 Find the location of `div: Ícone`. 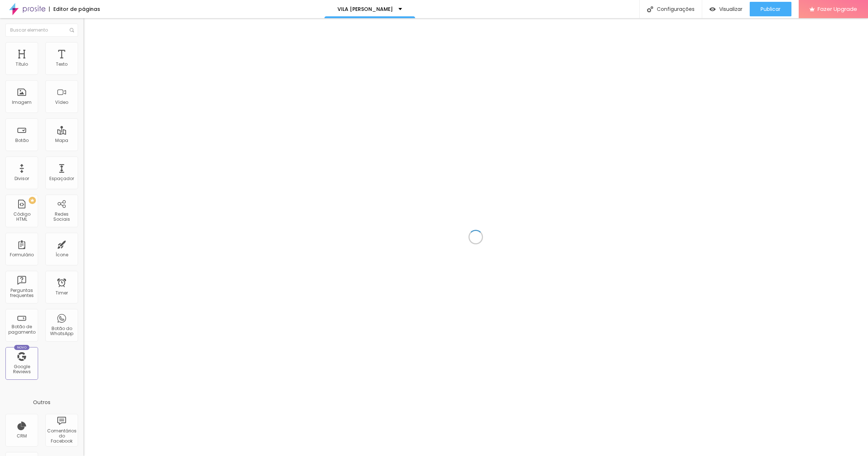

div: Ícone is located at coordinates (61, 254).